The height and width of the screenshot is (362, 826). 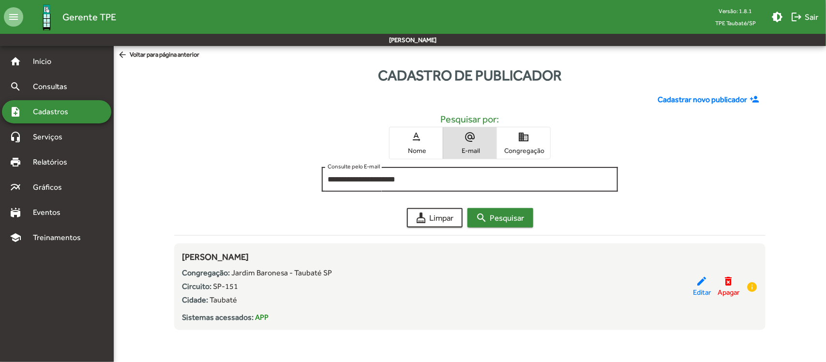 I want to click on span: Nome, so click(x=416, y=151).